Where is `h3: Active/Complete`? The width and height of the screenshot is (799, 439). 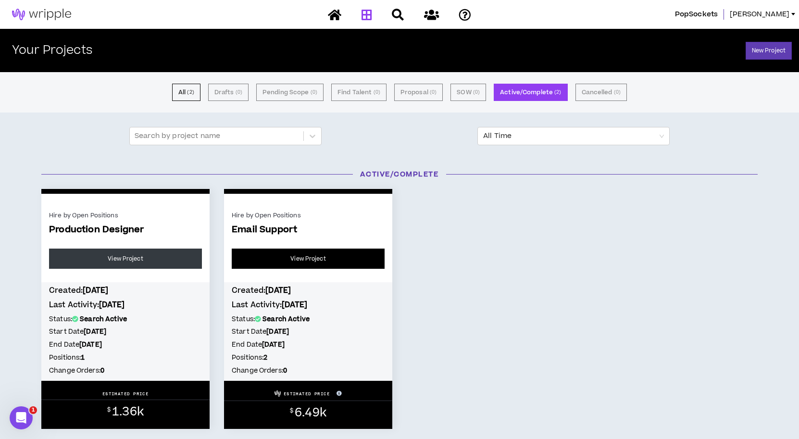
h3: Active/Complete is located at coordinates (400, 174).